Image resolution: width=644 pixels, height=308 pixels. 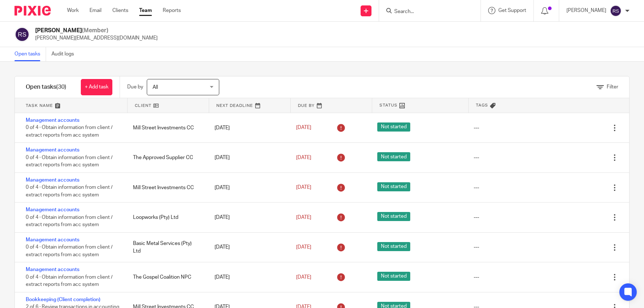 I want to click on a: Work, so click(x=73, y=10).